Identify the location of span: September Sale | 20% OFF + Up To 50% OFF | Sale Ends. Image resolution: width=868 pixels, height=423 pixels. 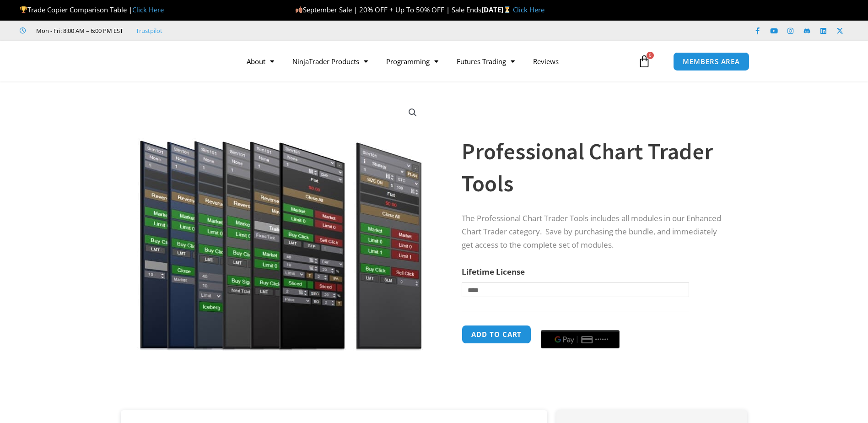
(388, 10).